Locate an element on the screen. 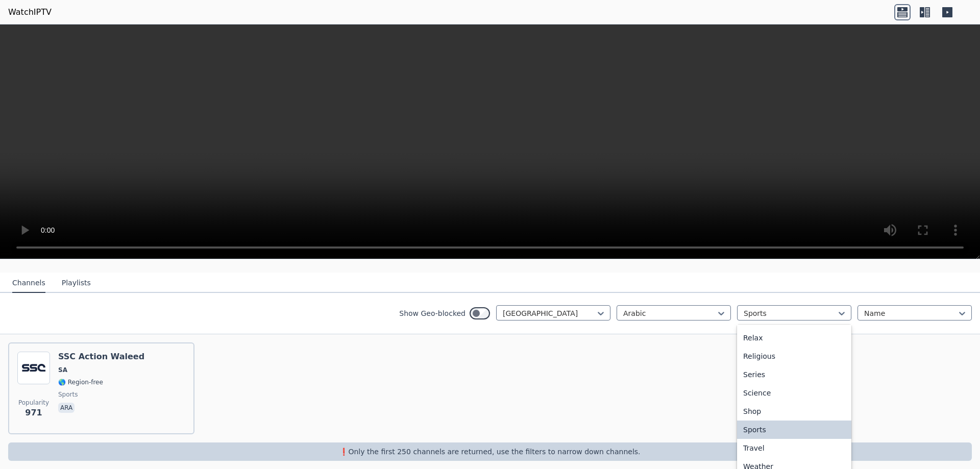 This screenshot has height=469, width=980. div: Relax is located at coordinates (794, 338).